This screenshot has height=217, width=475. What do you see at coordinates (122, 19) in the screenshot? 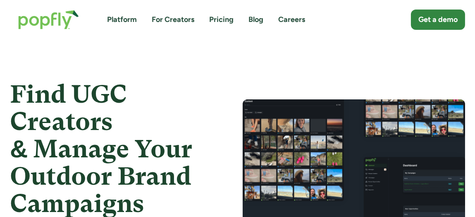
I see `a: Platform` at bounding box center [122, 19].